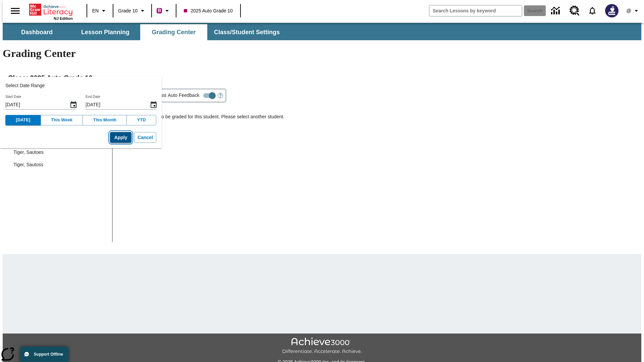 This screenshot has height=362, width=644. What do you see at coordinates (322, 78) in the screenshot?
I see `h2: Class : 2025 Auto Grade 10` at bounding box center [322, 78].